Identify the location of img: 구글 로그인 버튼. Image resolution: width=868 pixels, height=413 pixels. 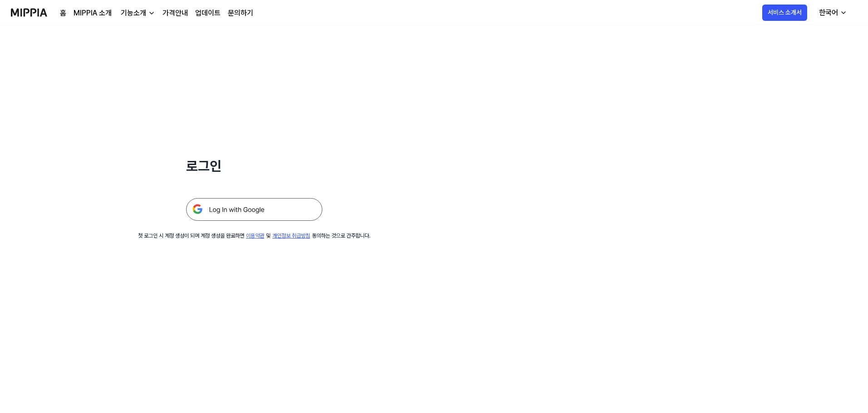
(254, 210).